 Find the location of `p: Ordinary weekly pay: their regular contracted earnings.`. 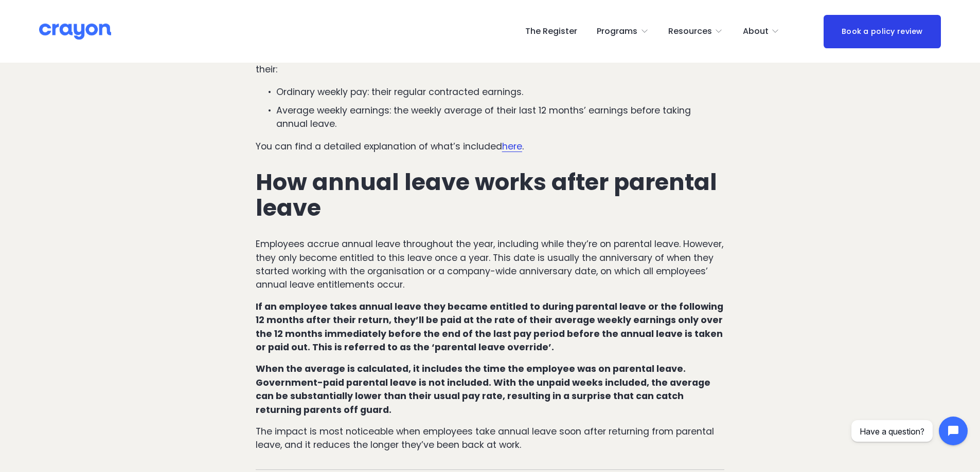

p: Ordinary weekly pay: their regular contracted earnings. is located at coordinates (500, 92).